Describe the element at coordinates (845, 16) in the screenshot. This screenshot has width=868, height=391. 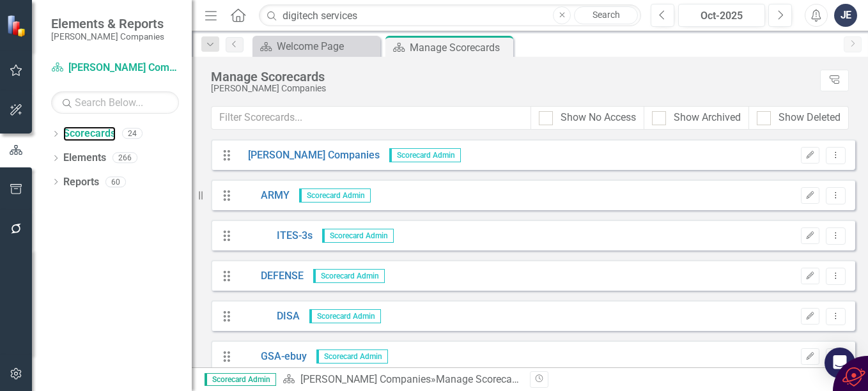
I see `div: JE` at that location.